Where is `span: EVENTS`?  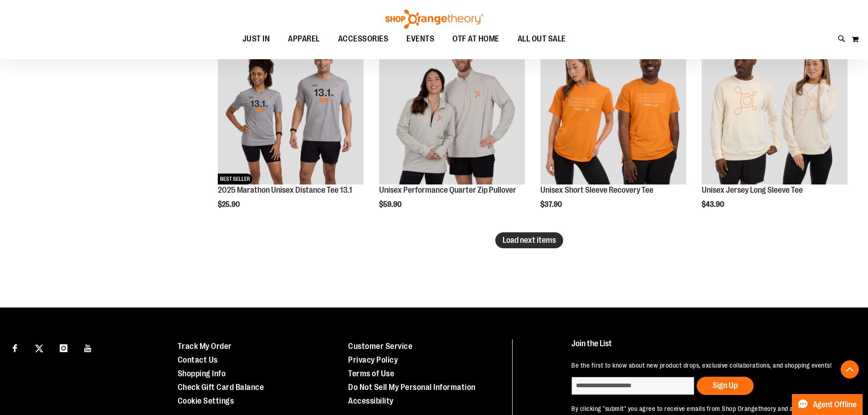
span: EVENTS is located at coordinates (420, 38).